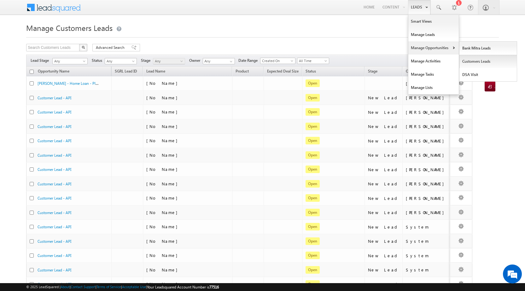 This screenshot has height=291, width=525. Describe the element at coordinates (434, 35) in the screenshot. I see `a: Manage Leads` at that location.